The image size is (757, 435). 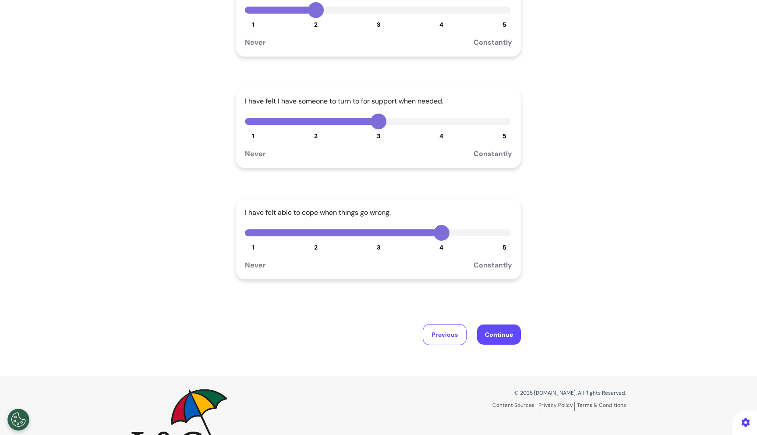 I want to click on a: Terms & Conditions, so click(x=601, y=405).